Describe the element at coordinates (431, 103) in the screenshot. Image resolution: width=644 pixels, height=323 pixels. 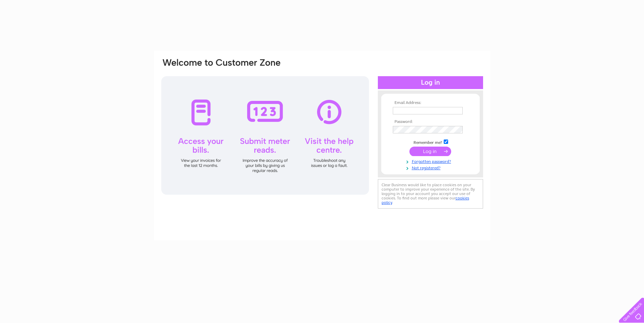
I see `th: Email Address:` at that location.